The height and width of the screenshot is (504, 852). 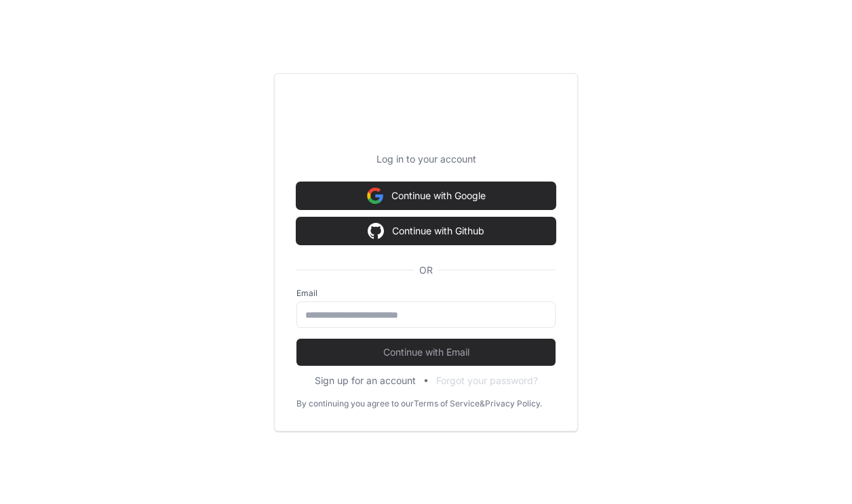 I want to click on button: Continue with Google, so click(x=426, y=196).